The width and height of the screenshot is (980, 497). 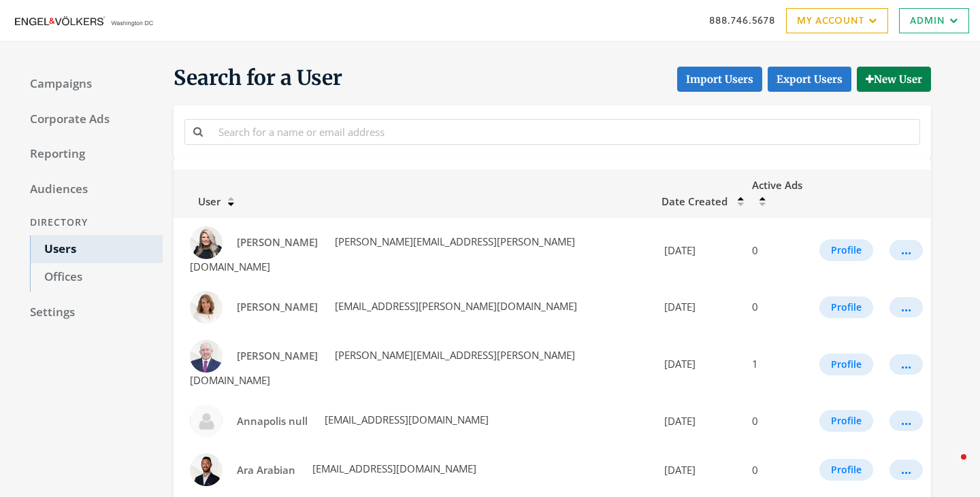 I want to click on span: User, so click(x=201, y=201).